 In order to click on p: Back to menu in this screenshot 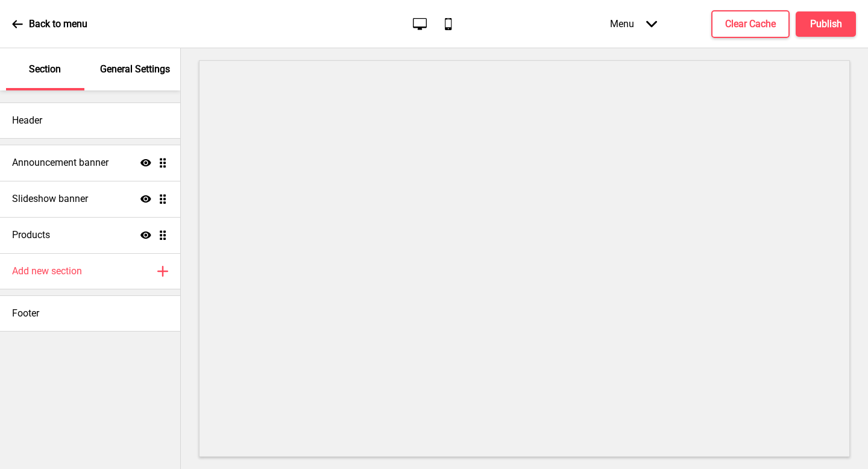, I will do `click(58, 24)`.